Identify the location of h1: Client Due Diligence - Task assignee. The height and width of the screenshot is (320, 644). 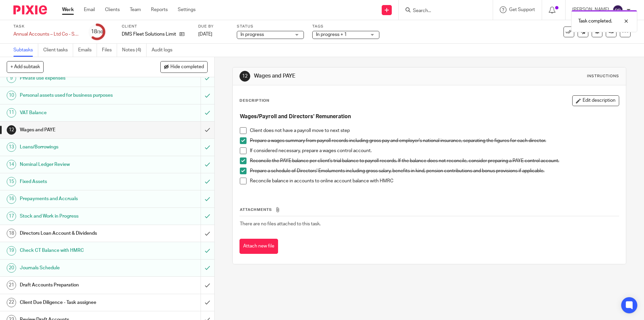
(78, 303).